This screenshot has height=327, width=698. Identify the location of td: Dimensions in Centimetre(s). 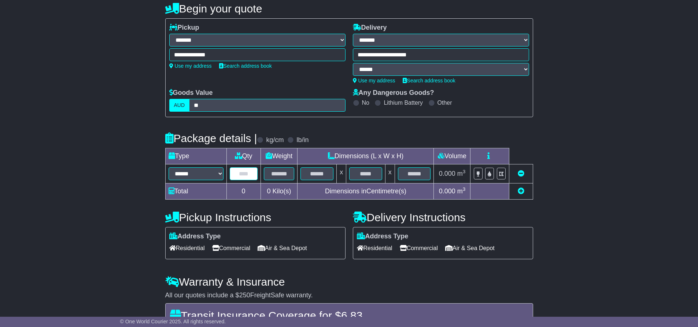
(365, 192).